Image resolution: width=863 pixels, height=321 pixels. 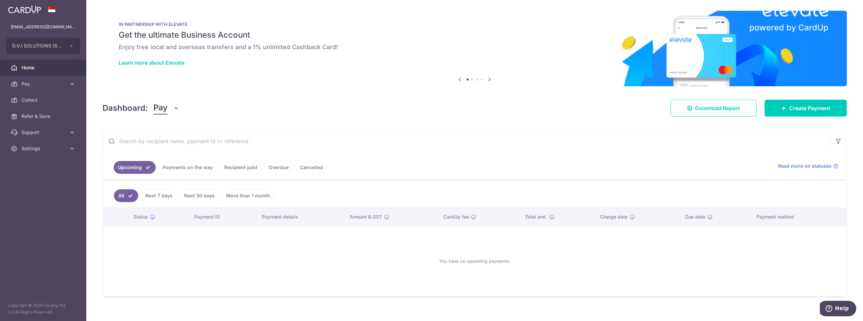 I want to click on span: Status, so click(x=141, y=217).